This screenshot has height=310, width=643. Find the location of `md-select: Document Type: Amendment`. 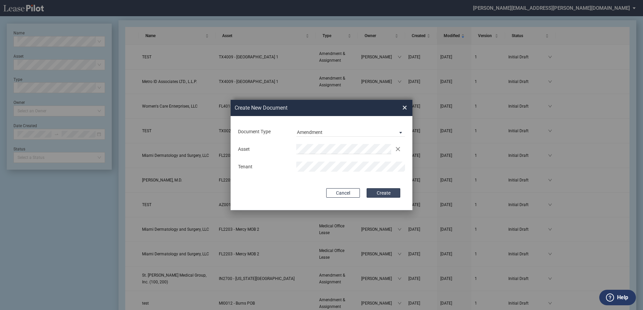

md-select: Document Type: Amendment is located at coordinates (351, 131).